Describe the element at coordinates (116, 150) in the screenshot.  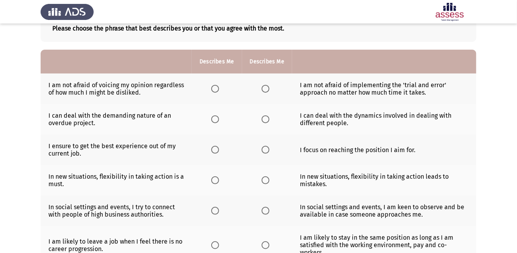
I see `td: I ensure to get the best experience out of my current job.` at that location.